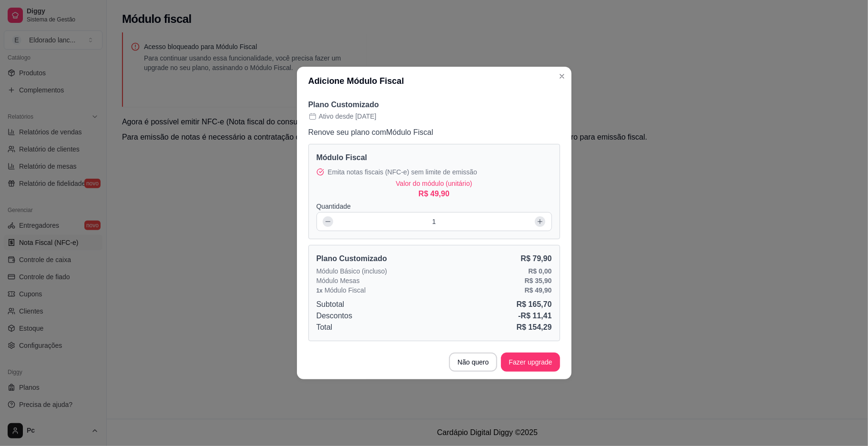  Describe the element at coordinates (535, 316) in the screenshot. I see `p: - R$ 11,41` at that location.